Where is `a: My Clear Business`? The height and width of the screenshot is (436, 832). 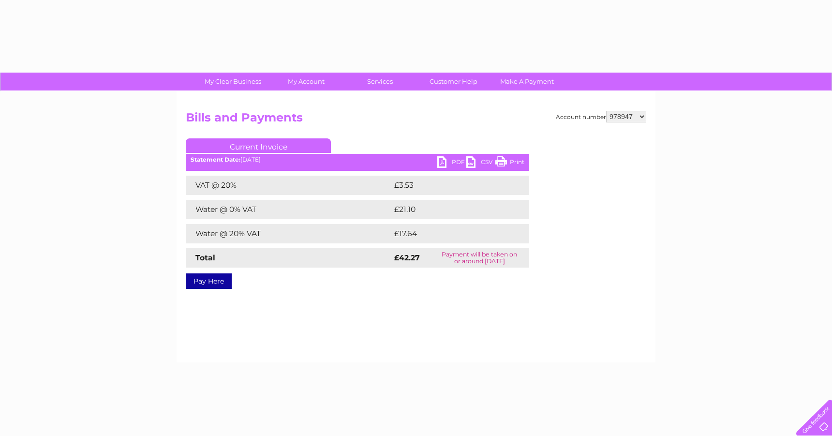 a: My Clear Business is located at coordinates (233, 81).